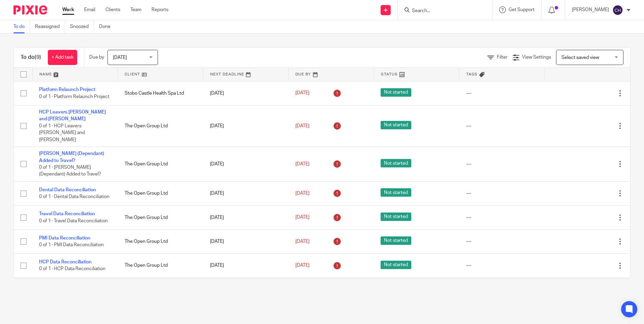 This screenshot has height=324, width=644. I want to click on a: Platform Relaunch Project, so click(67, 90).